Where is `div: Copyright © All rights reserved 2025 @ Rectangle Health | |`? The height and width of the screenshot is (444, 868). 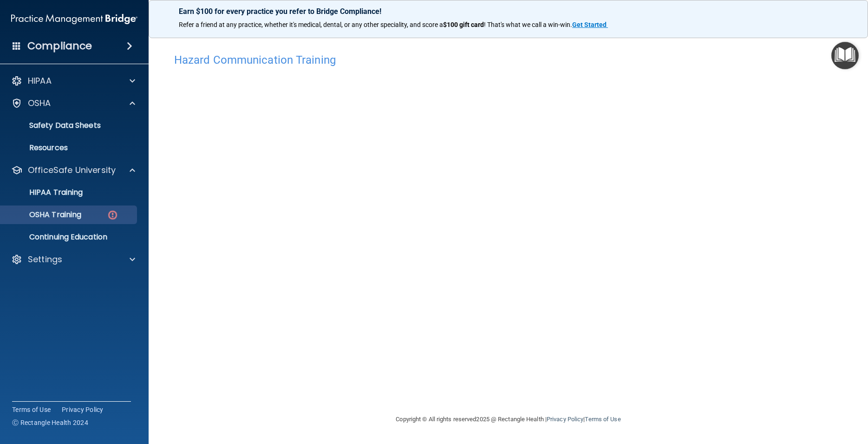
div: Copyright © All rights reserved 2025 @ Rectangle Health | | is located at coordinates (509, 419).